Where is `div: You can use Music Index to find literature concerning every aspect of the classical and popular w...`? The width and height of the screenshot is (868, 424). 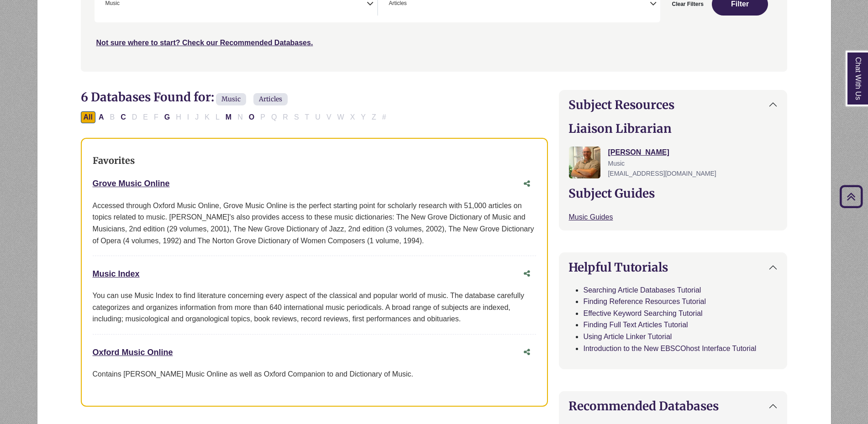 div: You can use Music Index to find literature concerning every aspect of the classical and popular w... is located at coordinates (315, 307).